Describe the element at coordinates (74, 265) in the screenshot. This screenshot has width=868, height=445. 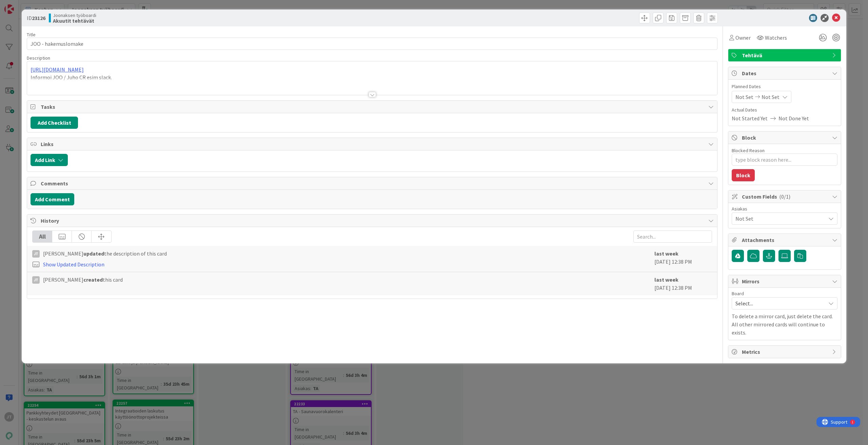
I see `a: Show Updated Description` at that location.